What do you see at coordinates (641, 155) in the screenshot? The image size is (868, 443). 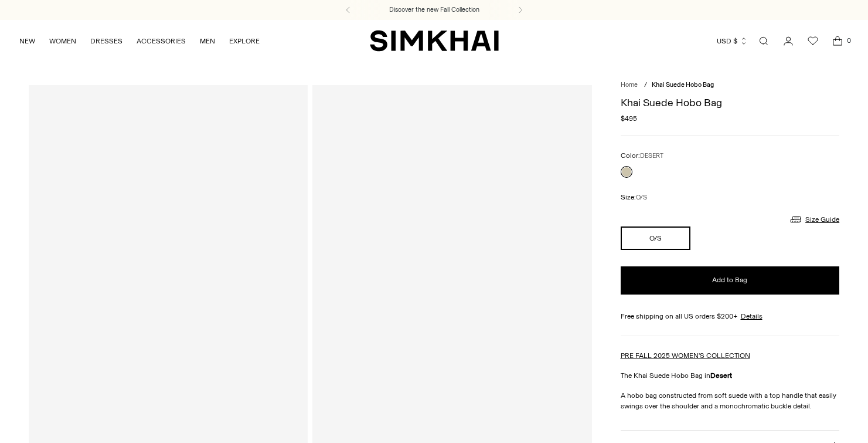 I see `label: Color:` at bounding box center [641, 155].